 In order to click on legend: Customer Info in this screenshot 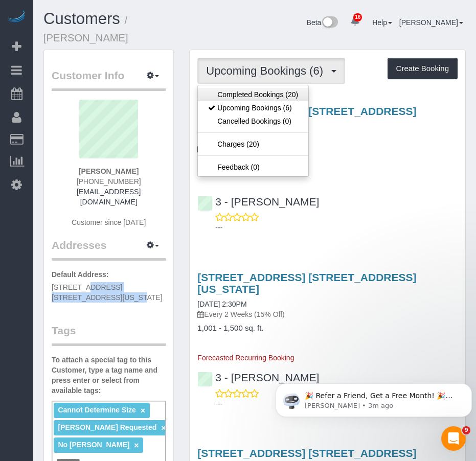, I will do `click(109, 80)`.